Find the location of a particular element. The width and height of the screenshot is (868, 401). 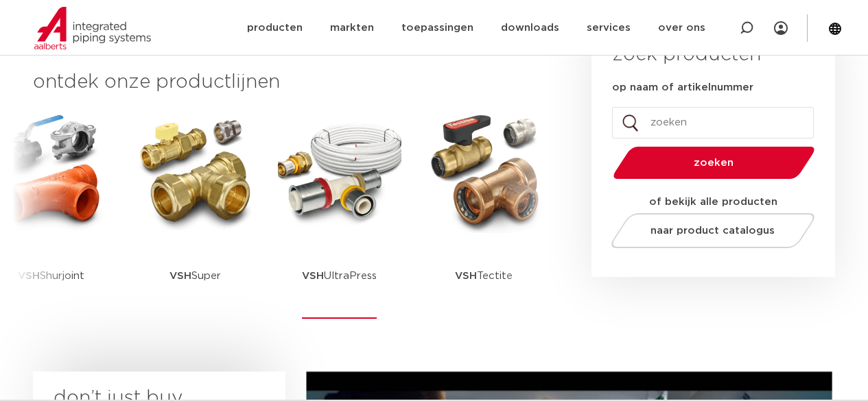

input: zoeken is located at coordinates (713, 123).